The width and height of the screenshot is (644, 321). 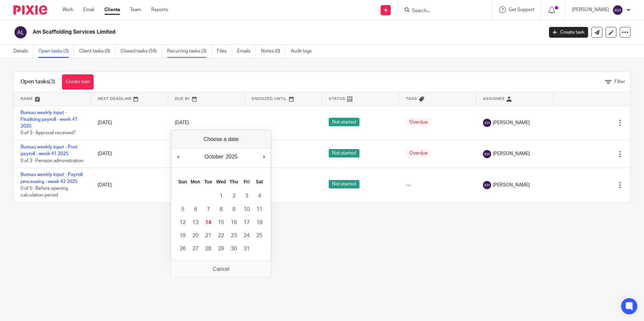 I want to click on button: 22, so click(x=221, y=236).